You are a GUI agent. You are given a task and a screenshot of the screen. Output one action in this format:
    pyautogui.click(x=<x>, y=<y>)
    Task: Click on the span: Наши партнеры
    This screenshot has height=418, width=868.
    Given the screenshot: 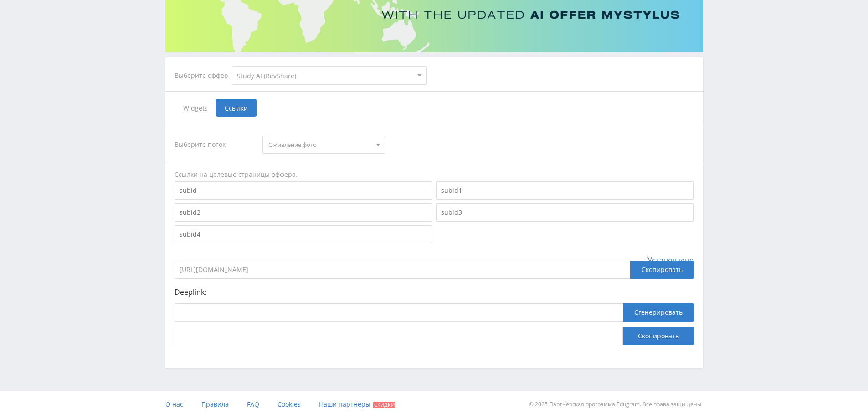 What is the action you would take?
    pyautogui.click(x=344, y=404)
    